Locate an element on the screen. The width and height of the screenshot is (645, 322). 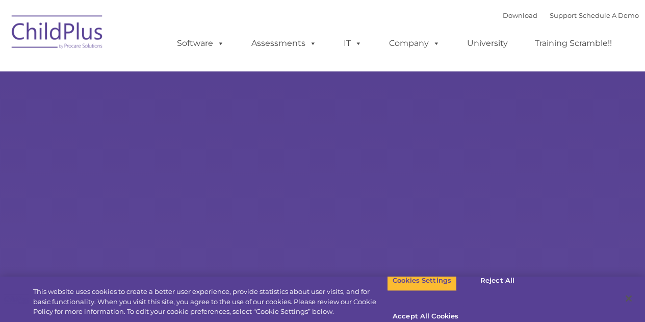
div: This website uses cookies to create a better user experience, provide statistics about user visit... is located at coordinates (210, 301).